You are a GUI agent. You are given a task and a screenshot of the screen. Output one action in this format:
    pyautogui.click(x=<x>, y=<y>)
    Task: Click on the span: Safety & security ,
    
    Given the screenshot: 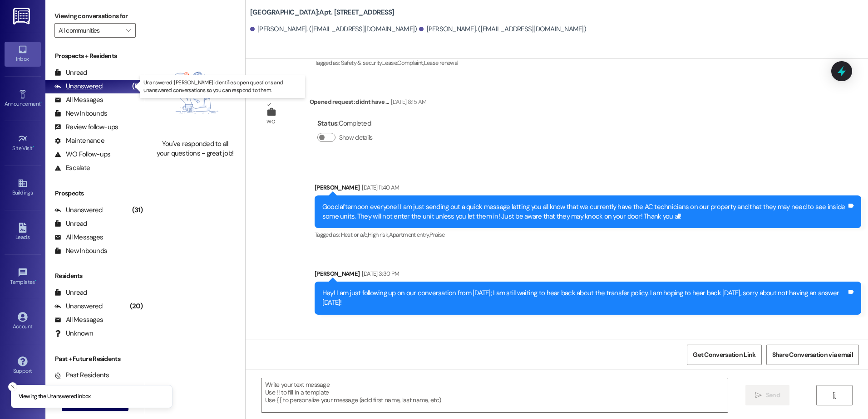 What is the action you would take?
    pyautogui.click(x=362, y=62)
    